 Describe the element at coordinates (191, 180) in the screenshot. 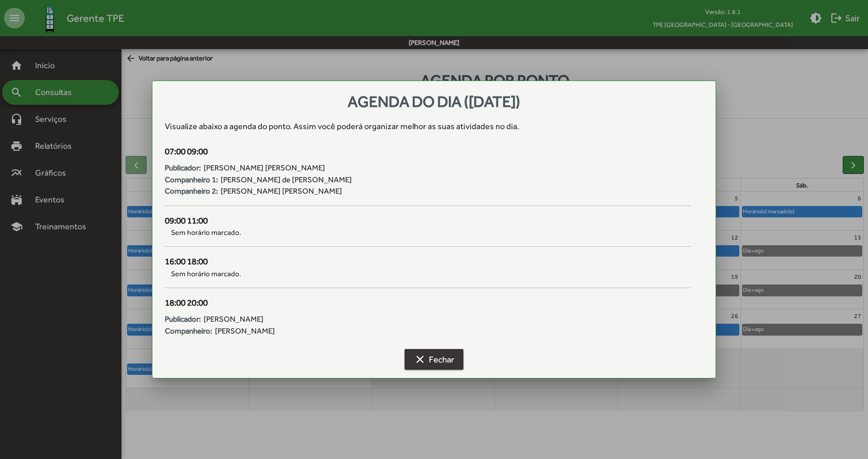

I see `strong: Companheiro 1:` at that location.